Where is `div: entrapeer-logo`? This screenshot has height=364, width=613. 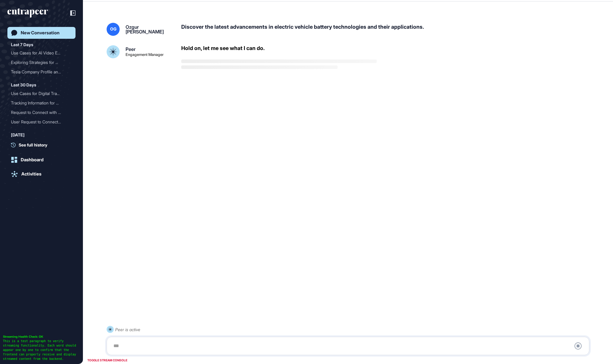 div: entrapeer-logo is located at coordinates (28, 13).